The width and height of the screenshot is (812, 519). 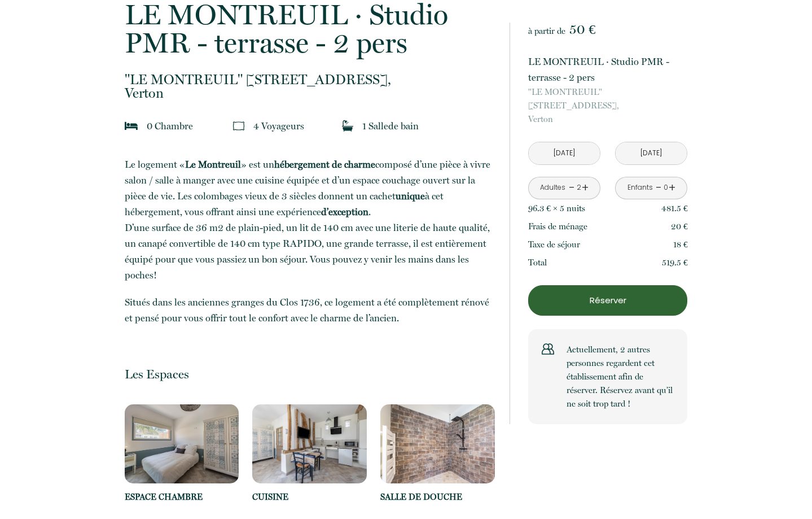 I want to click on p: Taxe de séjour, so click(x=554, y=244).